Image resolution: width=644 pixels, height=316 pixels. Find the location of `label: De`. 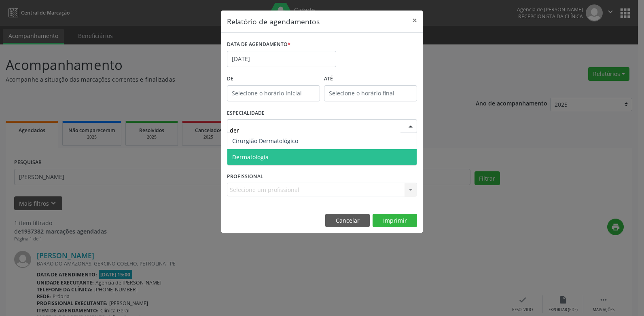

label: De is located at coordinates (273, 79).